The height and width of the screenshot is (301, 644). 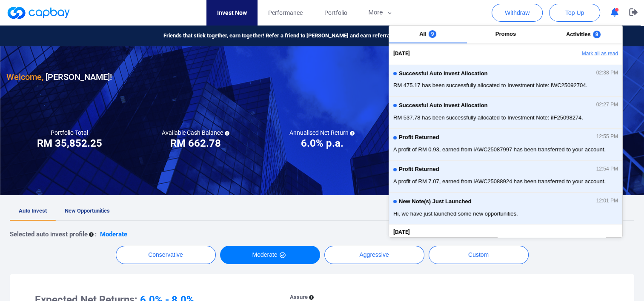 What do you see at coordinates (506, 118) in the screenshot?
I see `span: RM 537.78 has been successfully allocated to Investment Note: iIF25098274.` at bounding box center [506, 118].